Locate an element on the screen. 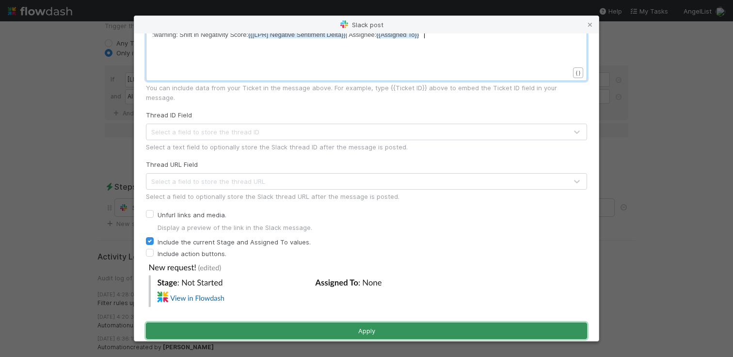 The image size is (733, 357). label: Include the current Stage and Assigned To values. is located at coordinates (234, 242).